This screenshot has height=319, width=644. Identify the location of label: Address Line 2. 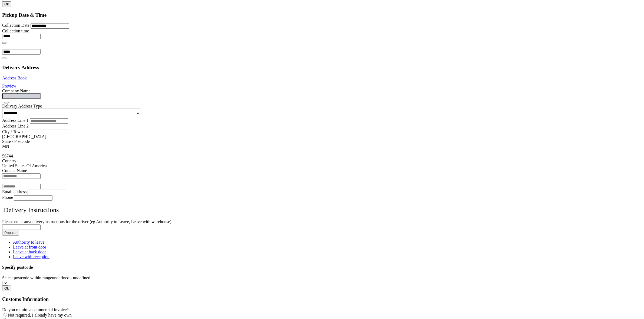
(15, 126).